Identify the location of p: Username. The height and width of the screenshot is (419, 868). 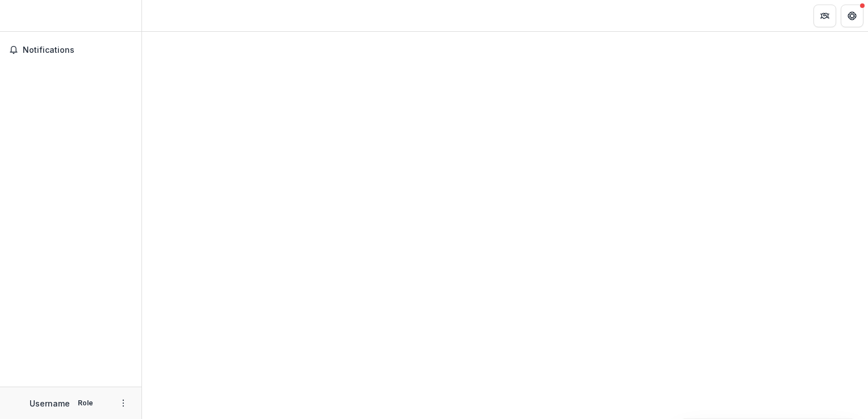
(50, 403).